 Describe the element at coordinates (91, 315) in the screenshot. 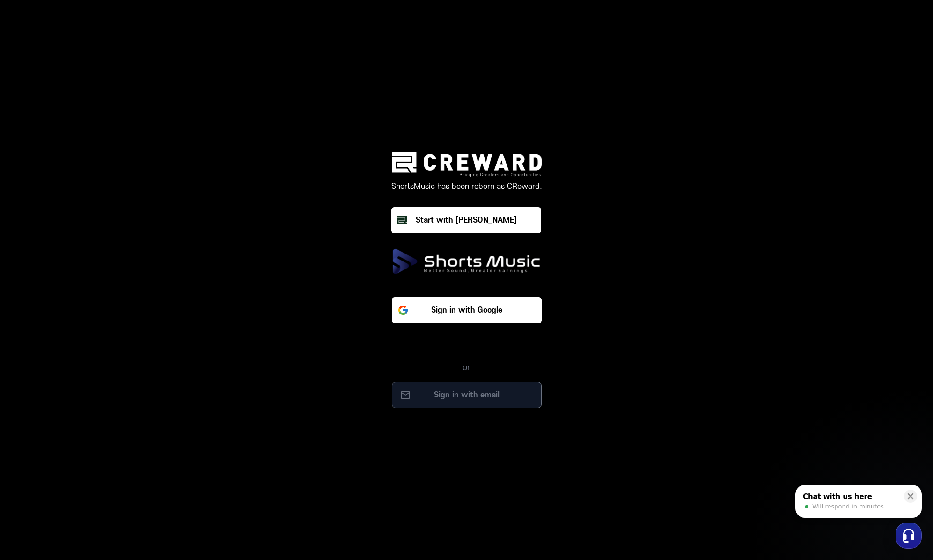

I see `span: Messages` at that location.